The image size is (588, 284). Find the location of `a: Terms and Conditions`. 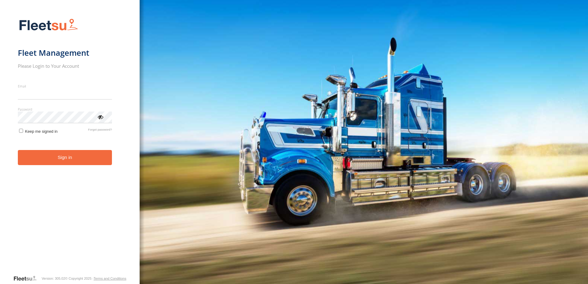

a: Terms and Conditions is located at coordinates (110, 278).